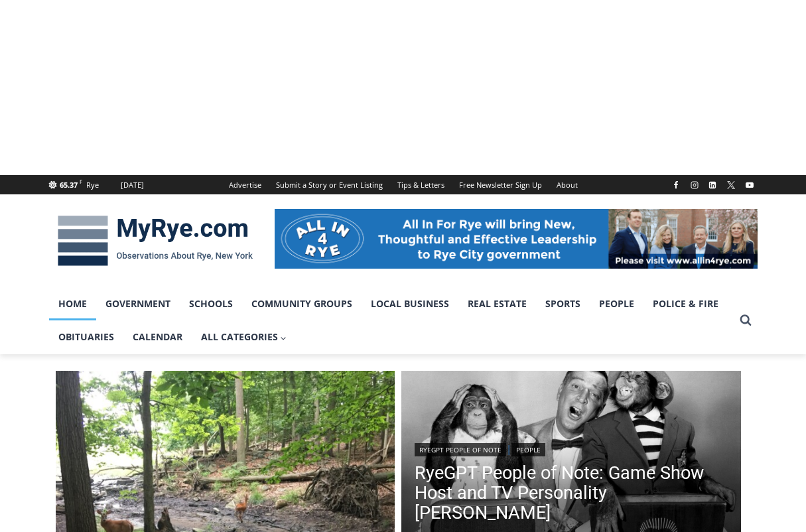 The image size is (806, 532). I want to click on a: Community Groups, so click(302, 304).